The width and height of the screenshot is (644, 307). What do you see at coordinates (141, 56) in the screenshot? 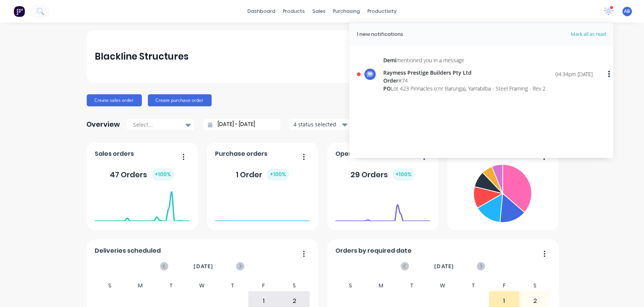
I see `div: Blackline Structures` at bounding box center [141, 56].